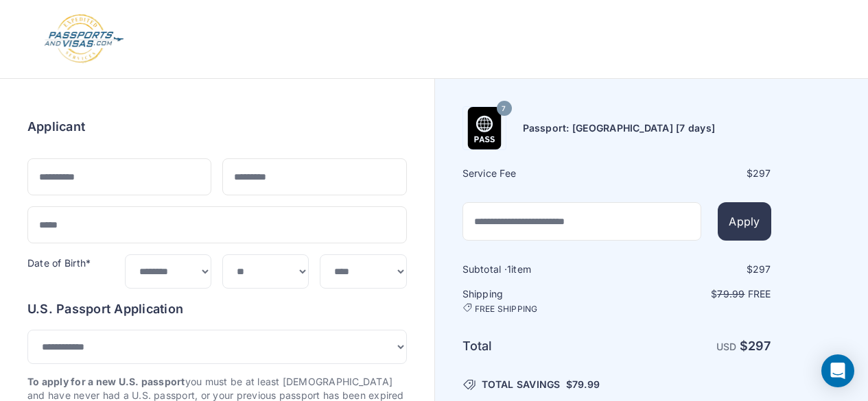 The height and width of the screenshot is (401, 868). Describe the element at coordinates (538, 269) in the screenshot. I see `h6: Subtotal · item` at that location.